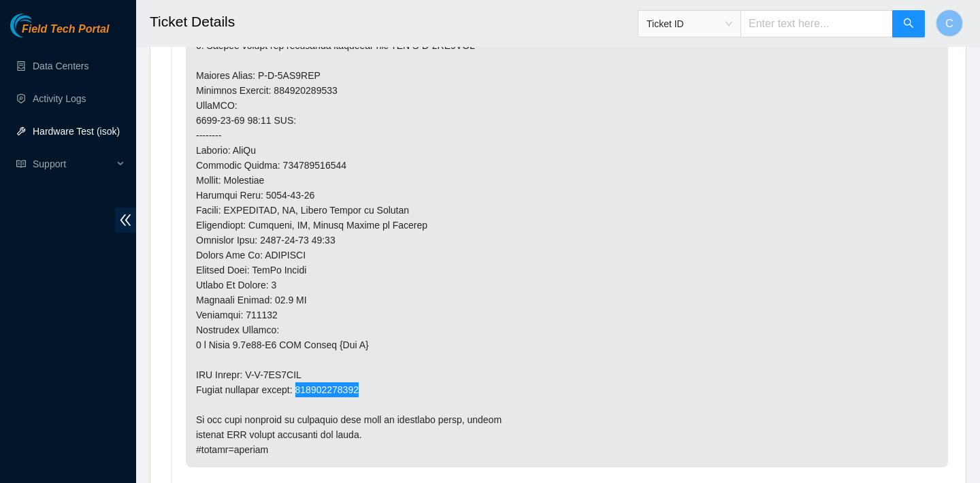 The width and height of the screenshot is (980, 483). I want to click on span: search, so click(908, 24).